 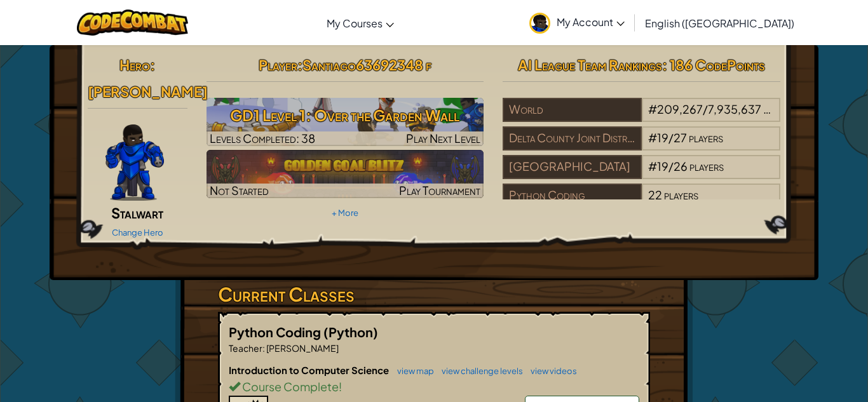 I want to click on span: : 186 CodePoints, so click(x=714, y=65).